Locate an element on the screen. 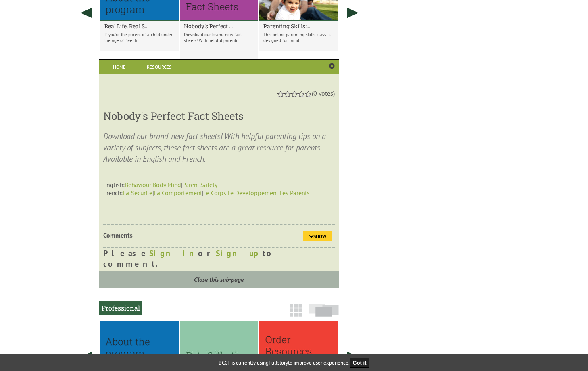  a: Fullstory is located at coordinates (278, 363).